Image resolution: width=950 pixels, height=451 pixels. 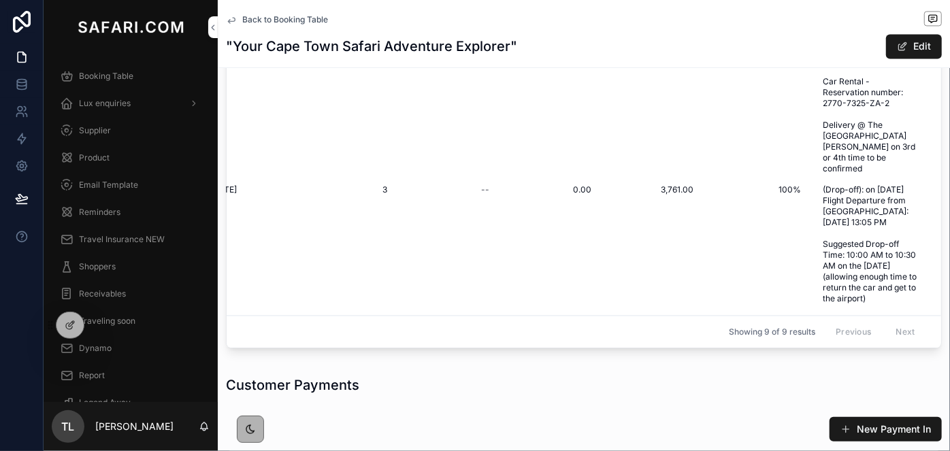 What do you see at coordinates (95, 131) in the screenshot?
I see `span: Supplier` at bounding box center [95, 131].